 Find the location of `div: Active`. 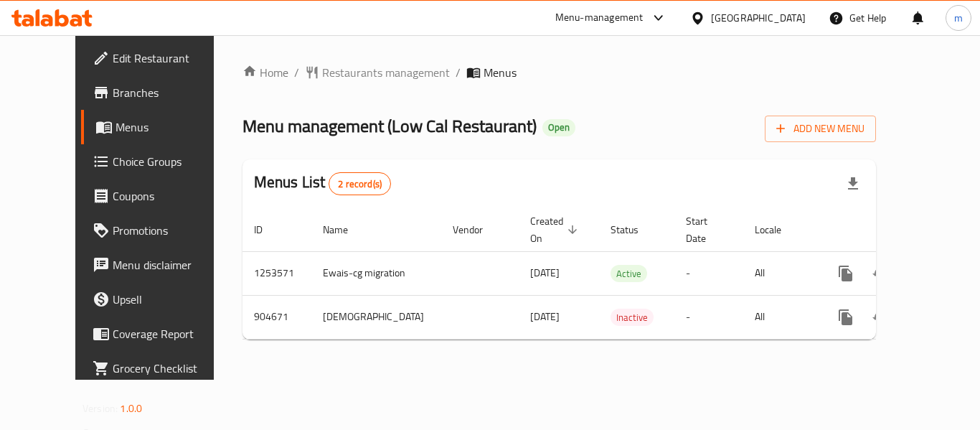

div: Active is located at coordinates (628, 273).